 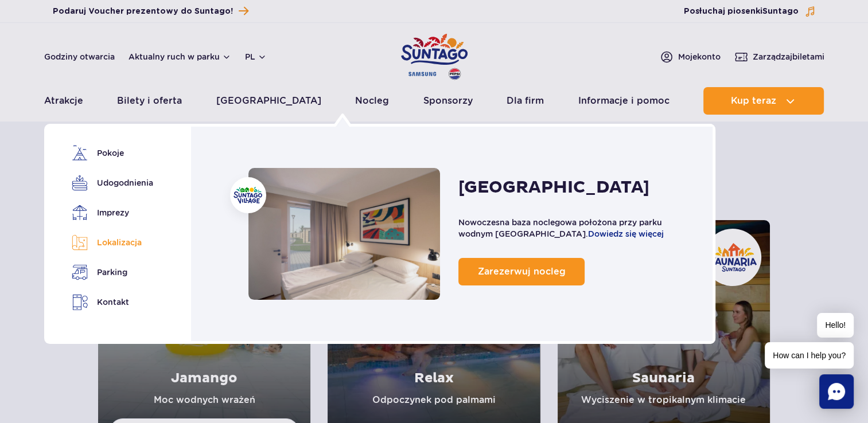 I want to click on span: Zarządzaj biletami, so click(x=788, y=57).